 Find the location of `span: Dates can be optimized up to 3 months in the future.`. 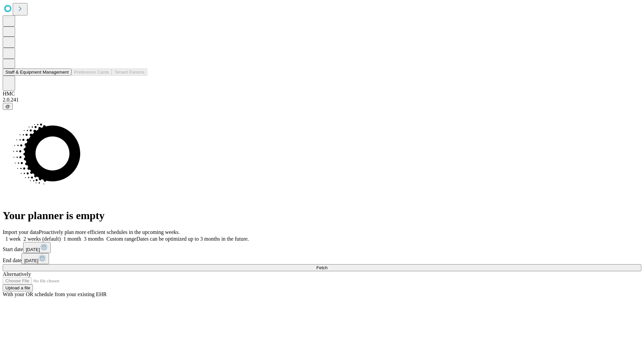

span: Dates can be optimized up to 3 months in the future. is located at coordinates (193, 239).